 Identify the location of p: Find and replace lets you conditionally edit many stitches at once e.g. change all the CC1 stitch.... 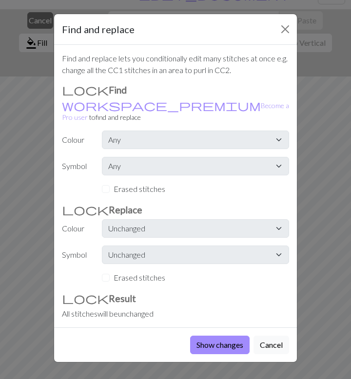
(175, 64).